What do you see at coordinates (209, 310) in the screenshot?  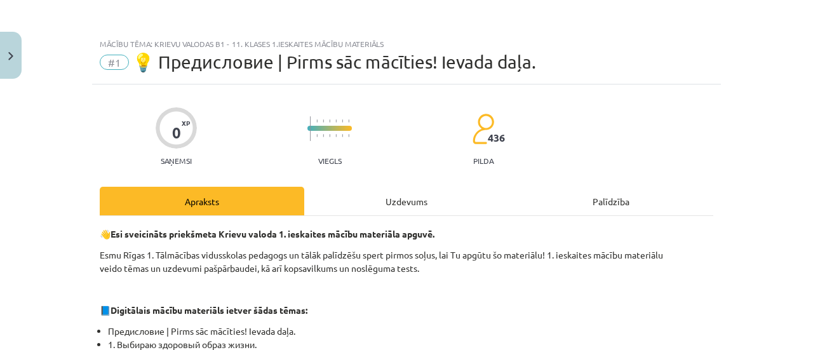 I see `strong: Digitālais mācību materiāls ietver šādas tēmas:` at bounding box center [209, 310].